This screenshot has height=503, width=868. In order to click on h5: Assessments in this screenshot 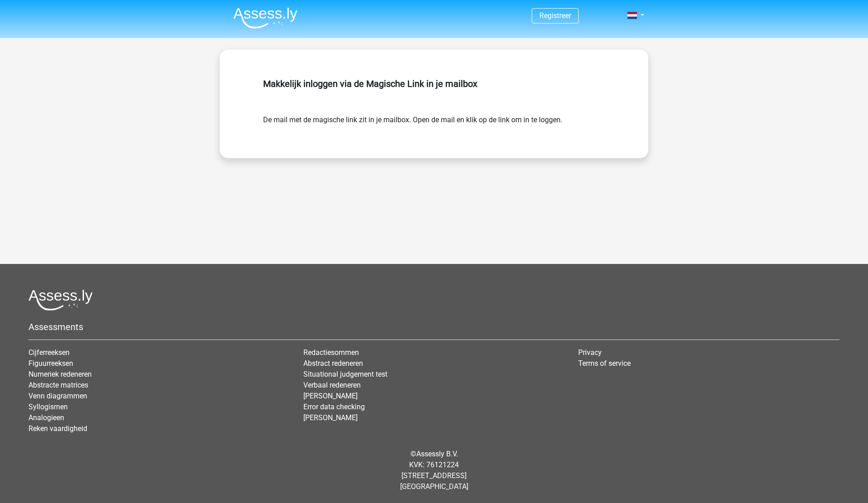, I will do `click(434, 326)`.